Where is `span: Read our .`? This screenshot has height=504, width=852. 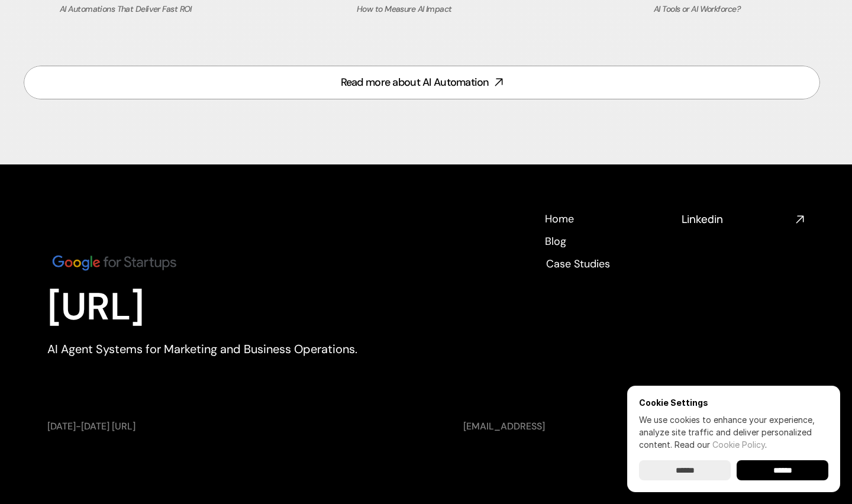 span: Read our . is located at coordinates (720, 444).